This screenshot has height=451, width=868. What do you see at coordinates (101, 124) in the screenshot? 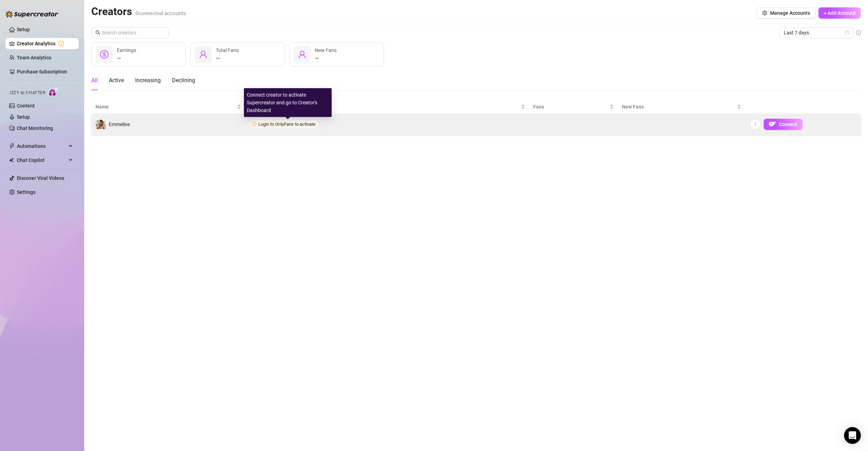
I see `img: Emmeline` at bounding box center [101, 124].